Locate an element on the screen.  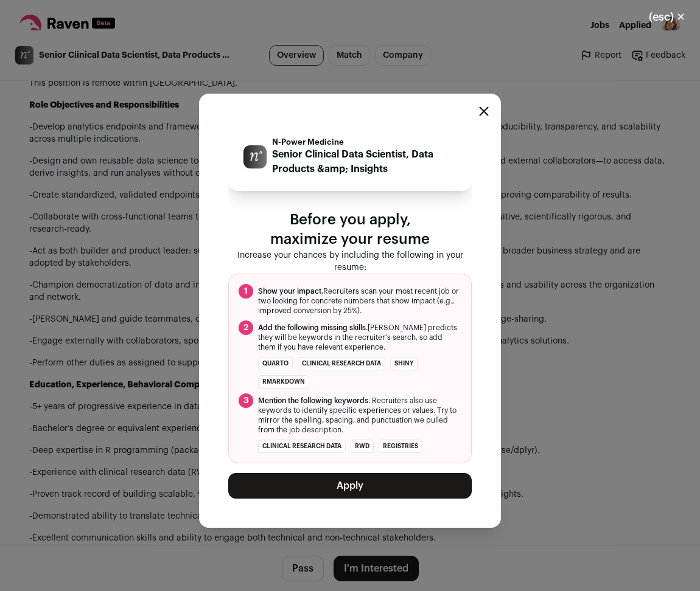
li: registries is located at coordinates (400, 446).